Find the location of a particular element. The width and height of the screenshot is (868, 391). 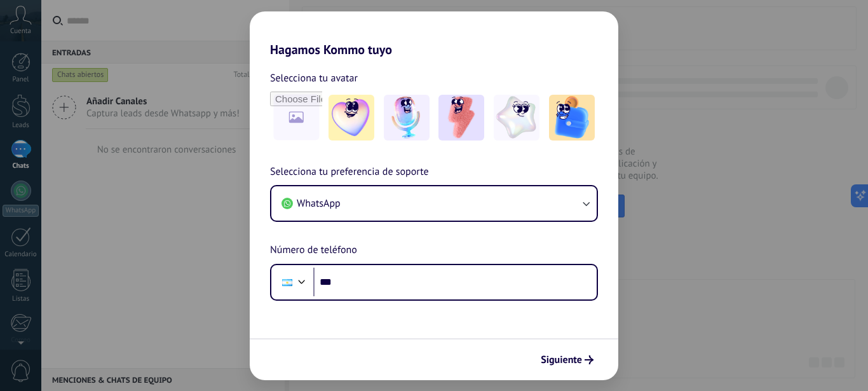

button: Siguiente is located at coordinates (567, 360).